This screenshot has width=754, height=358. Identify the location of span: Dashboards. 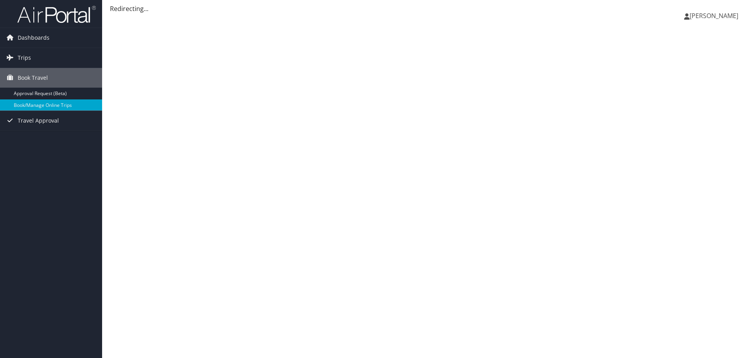
(33, 38).